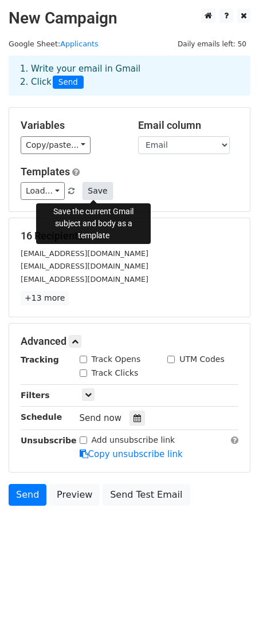 The width and height of the screenshot is (259, 618). I want to click on a: Send Test Email, so click(146, 495).